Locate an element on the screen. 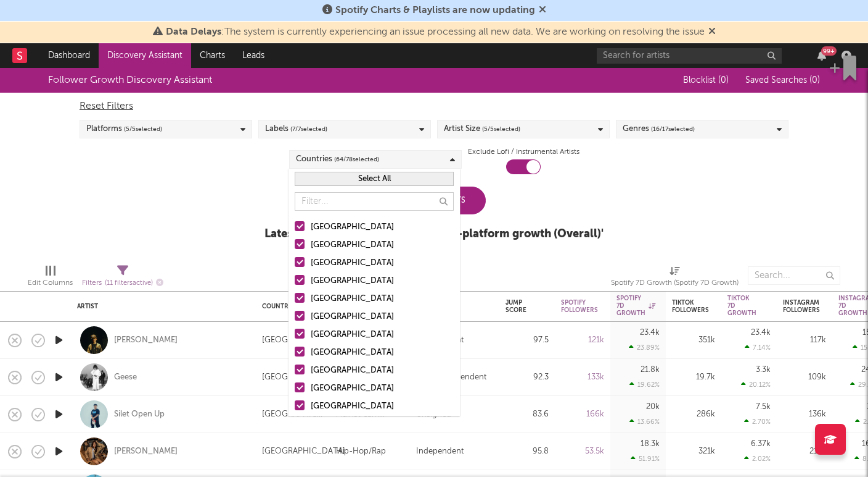  div: 92.3 is located at coordinates (527, 377).